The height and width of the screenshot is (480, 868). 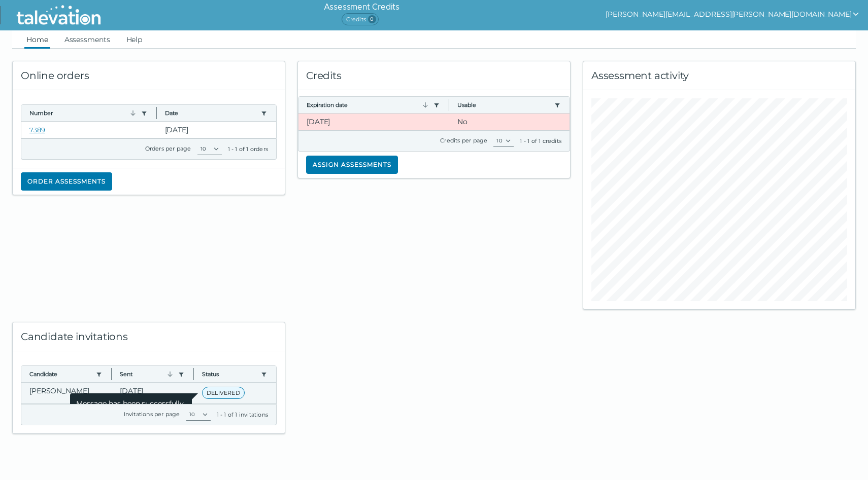 What do you see at coordinates (248, 149) in the screenshot?
I see `div: 1 - 1 of 1 orders` at bounding box center [248, 149].